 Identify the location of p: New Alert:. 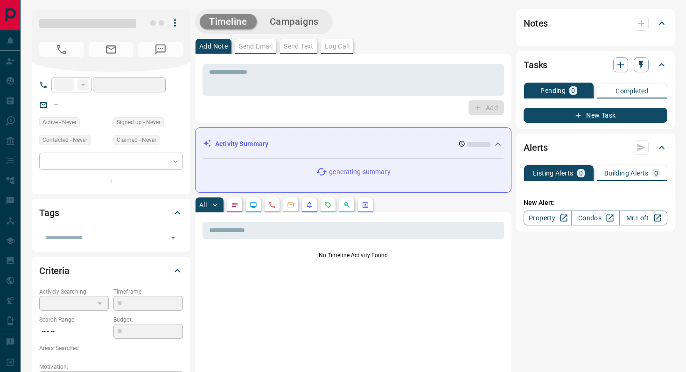
(595, 203).